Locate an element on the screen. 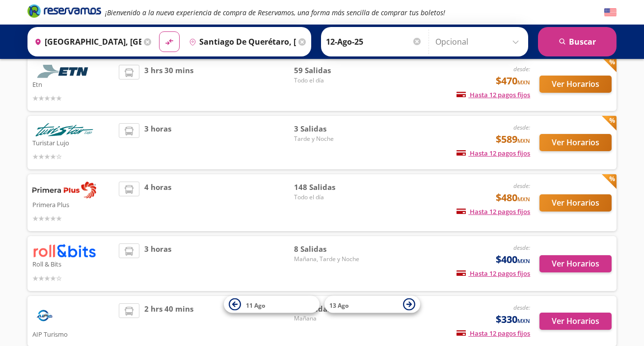 This screenshot has height=346, width=644. span: Tarde y Noche is located at coordinates (329, 139).